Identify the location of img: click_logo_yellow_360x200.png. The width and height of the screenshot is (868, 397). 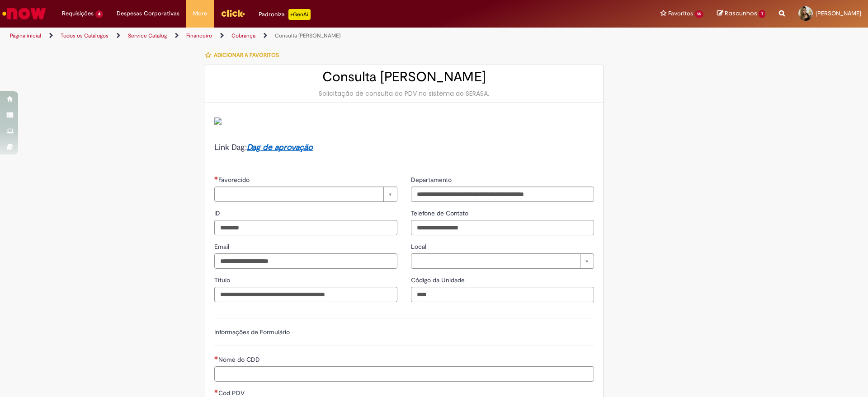
(233, 13).